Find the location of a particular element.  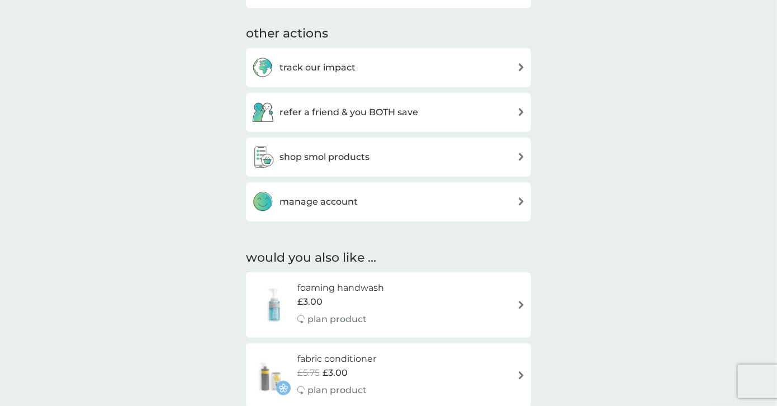

h3: manage account is located at coordinates (318, 202).